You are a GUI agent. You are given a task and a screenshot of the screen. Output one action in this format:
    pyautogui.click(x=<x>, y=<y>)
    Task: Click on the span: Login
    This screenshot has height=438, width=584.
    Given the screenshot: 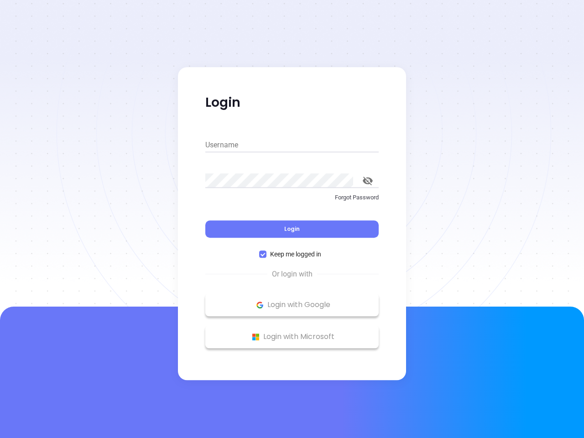 What is the action you would take?
    pyautogui.click(x=292, y=229)
    